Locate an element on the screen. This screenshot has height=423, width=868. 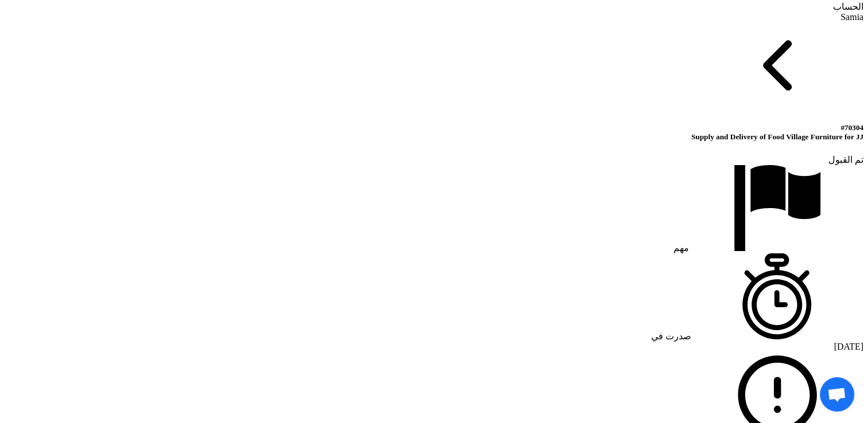
span: مهم is located at coordinates (681, 248).